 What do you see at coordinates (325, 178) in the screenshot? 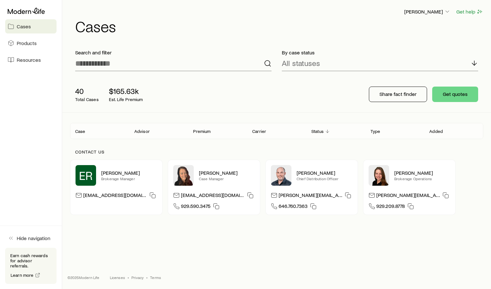
I see `p: Chief Distribution Officer` at bounding box center [325, 178].